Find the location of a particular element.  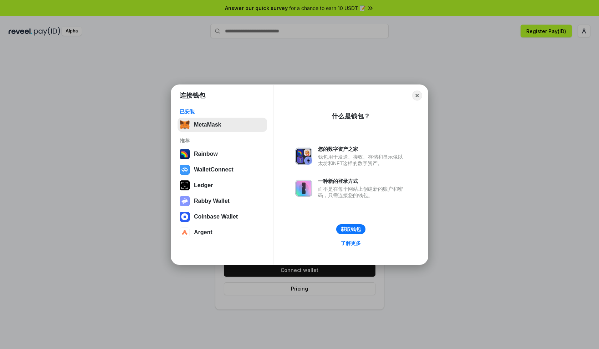

div: 获取钱包 is located at coordinates (351, 229).